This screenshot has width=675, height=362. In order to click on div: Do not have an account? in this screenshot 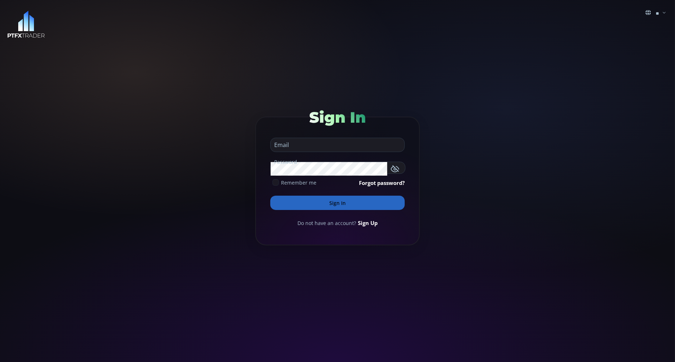, I will do `click(338, 223)`.